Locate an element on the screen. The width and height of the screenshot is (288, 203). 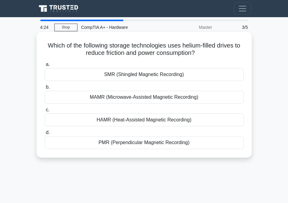
div: MAMR (Microwave-Assisted Magnetic Recording) is located at coordinates (144, 97).